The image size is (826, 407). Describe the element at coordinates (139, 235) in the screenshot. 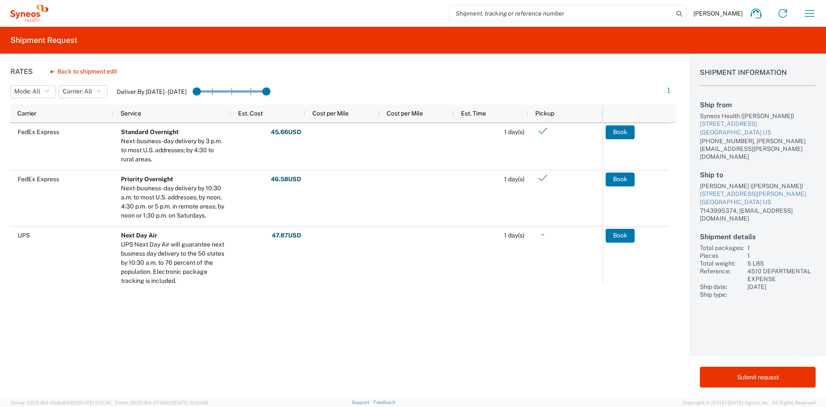

I see `b: Next Day Air` at that location.